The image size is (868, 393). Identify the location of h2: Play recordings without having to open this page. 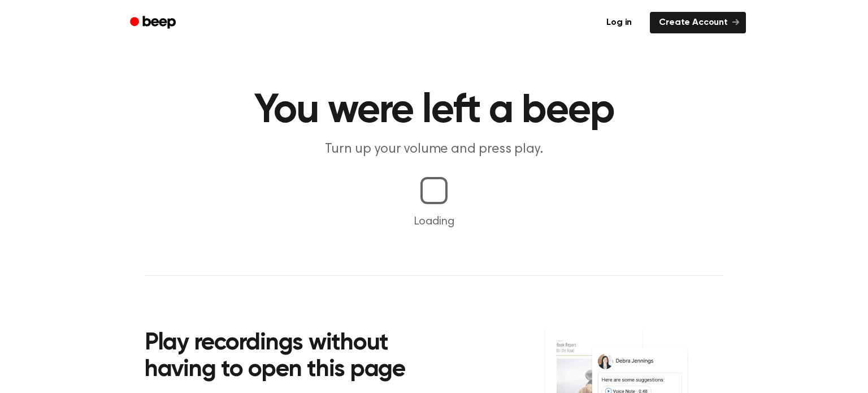
(297, 357).